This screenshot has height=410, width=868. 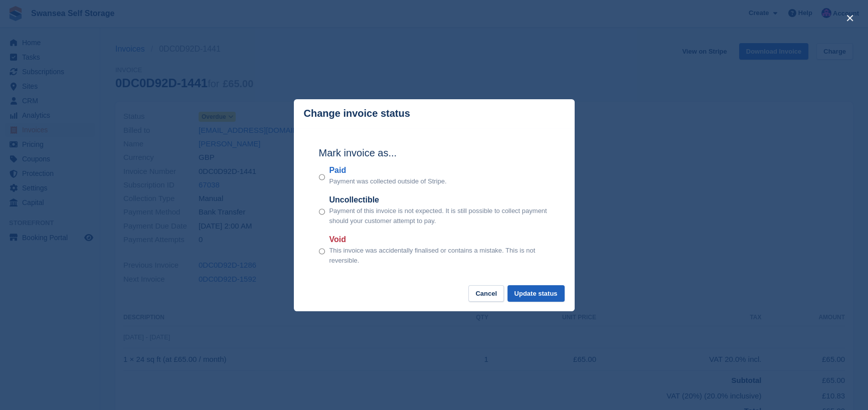 I want to click on button: close, so click(x=850, y=18).